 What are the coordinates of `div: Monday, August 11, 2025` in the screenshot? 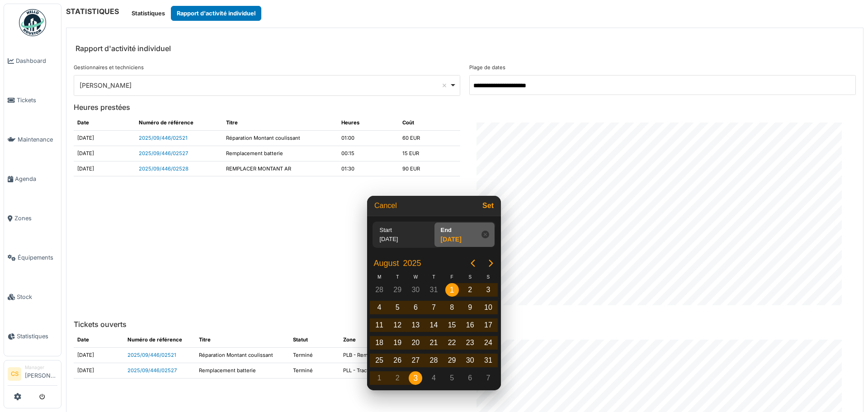 It's located at (380, 325).